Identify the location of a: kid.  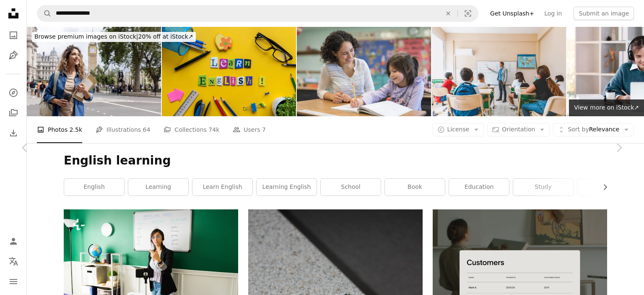
(607, 187).